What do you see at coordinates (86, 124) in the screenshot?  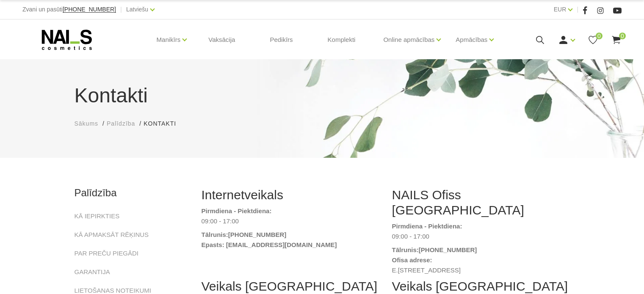 I see `span: Sākums` at bounding box center [86, 124].